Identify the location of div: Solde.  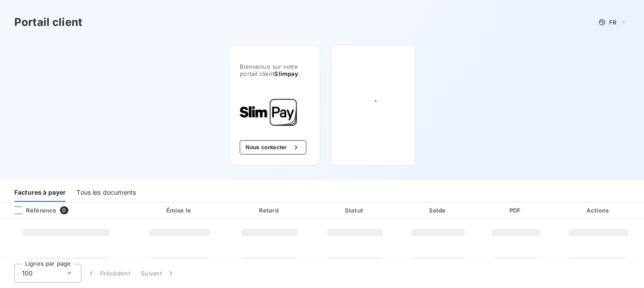
(438, 211).